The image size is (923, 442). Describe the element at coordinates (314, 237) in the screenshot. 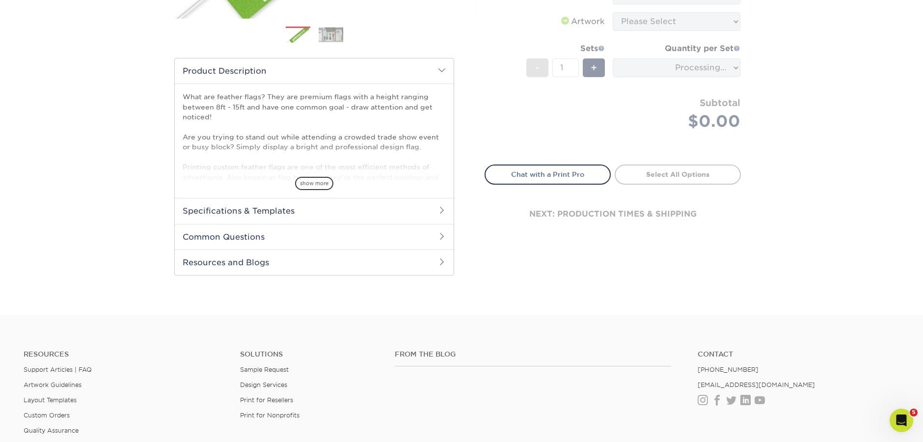

I see `h2: Common Questions` at that location.